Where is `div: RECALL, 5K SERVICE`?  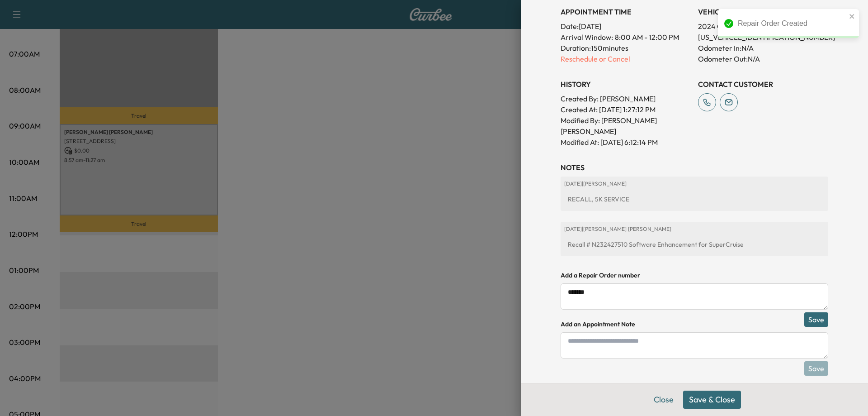 div: RECALL, 5K SERVICE is located at coordinates (695, 199).